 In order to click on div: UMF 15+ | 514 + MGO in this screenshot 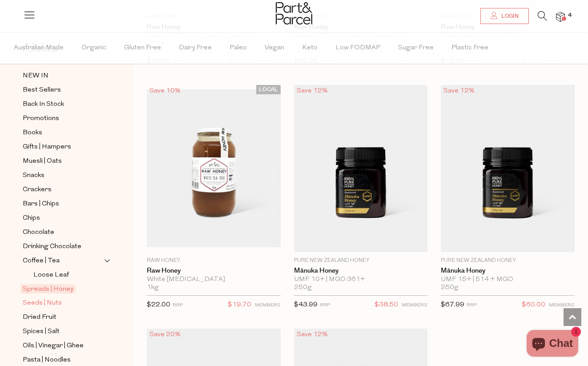, I will do `click(507, 280)`.